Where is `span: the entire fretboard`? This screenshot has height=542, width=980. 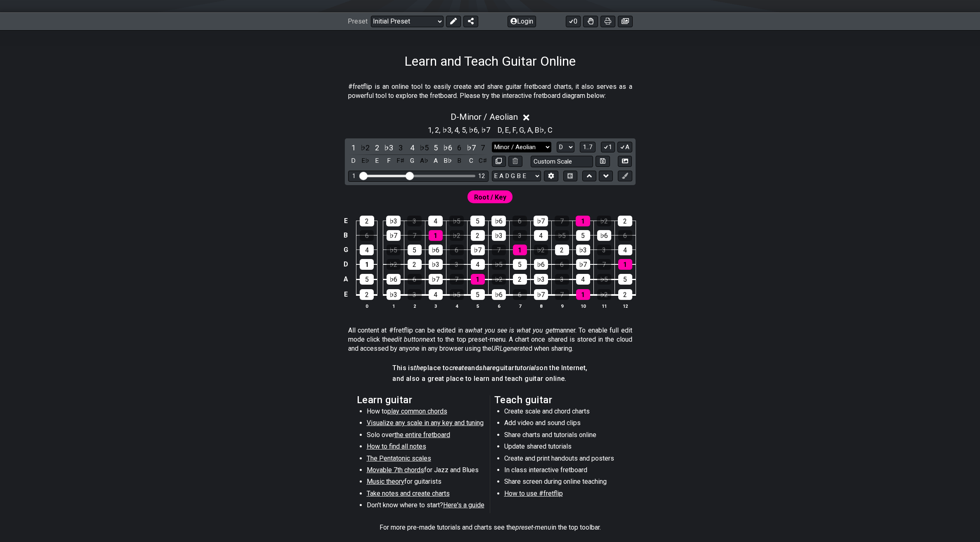
span: the entire fretboard is located at coordinates (422, 434).